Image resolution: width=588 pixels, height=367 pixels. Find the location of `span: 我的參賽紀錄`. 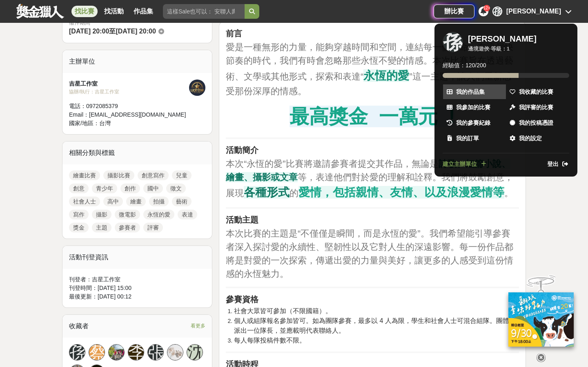

span: 我的參賽紀錄 is located at coordinates (473, 123).